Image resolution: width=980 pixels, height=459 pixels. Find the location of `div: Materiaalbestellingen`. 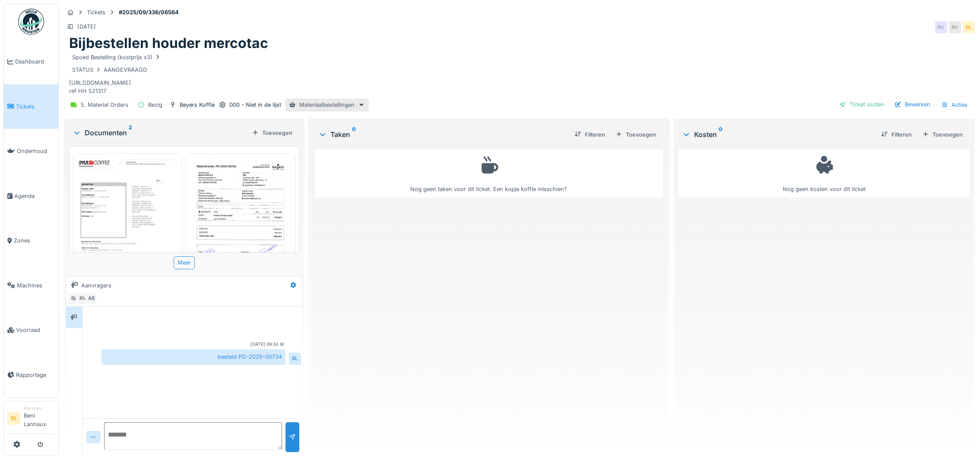

div: Materiaalbestellingen is located at coordinates (327, 105).